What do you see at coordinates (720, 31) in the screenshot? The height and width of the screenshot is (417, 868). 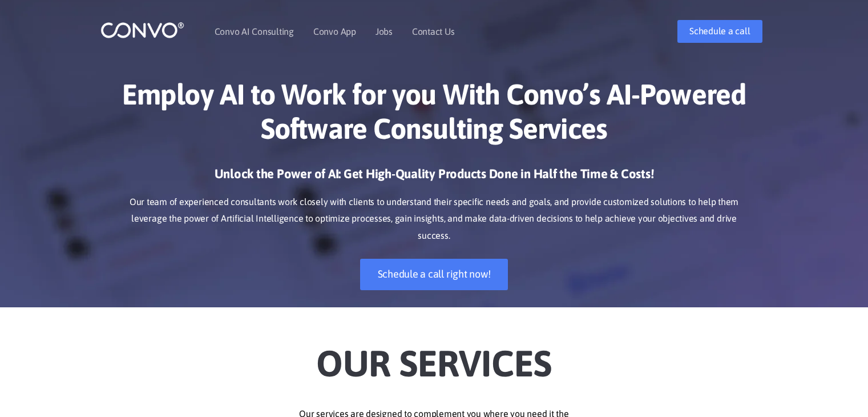 I see `a: Schedule a call` at bounding box center [720, 31].